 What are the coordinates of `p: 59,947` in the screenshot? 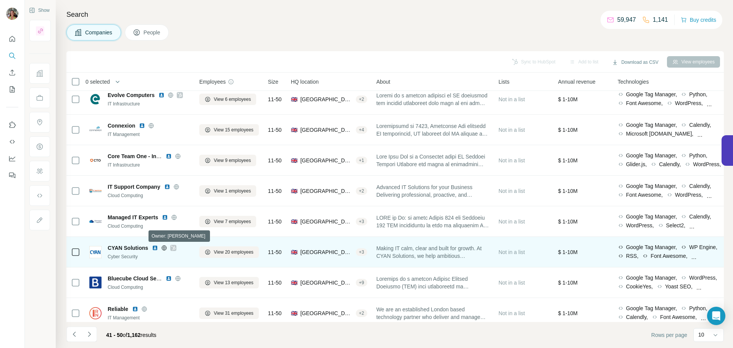 It's located at (627, 20).